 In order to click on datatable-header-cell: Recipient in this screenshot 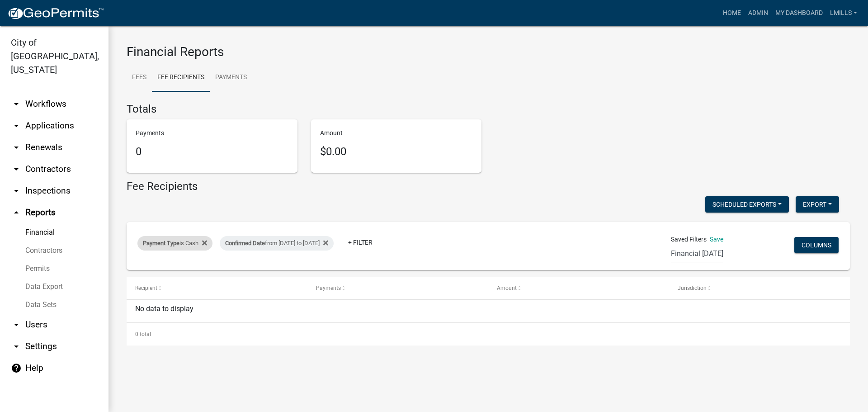, I will do `click(217, 288)`.